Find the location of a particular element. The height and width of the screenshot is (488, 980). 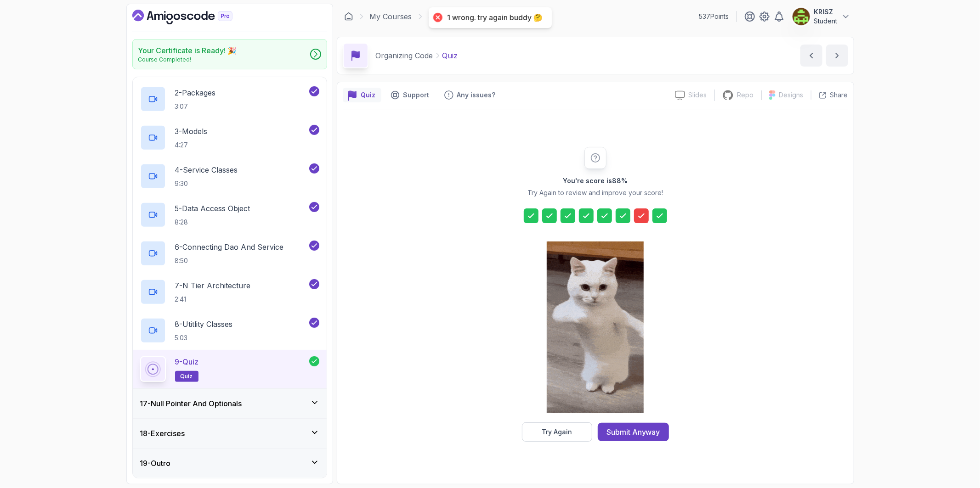

button: 18-Exercises is located at coordinates (230, 433).